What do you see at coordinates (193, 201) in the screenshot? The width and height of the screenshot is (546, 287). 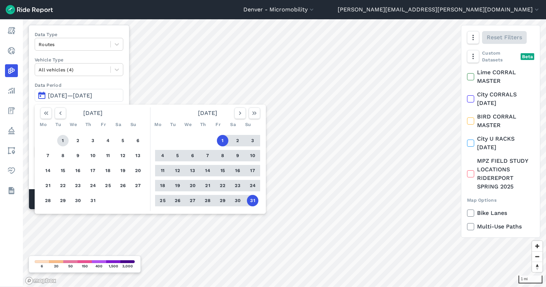 I see `button: 27` at bounding box center [193, 201].